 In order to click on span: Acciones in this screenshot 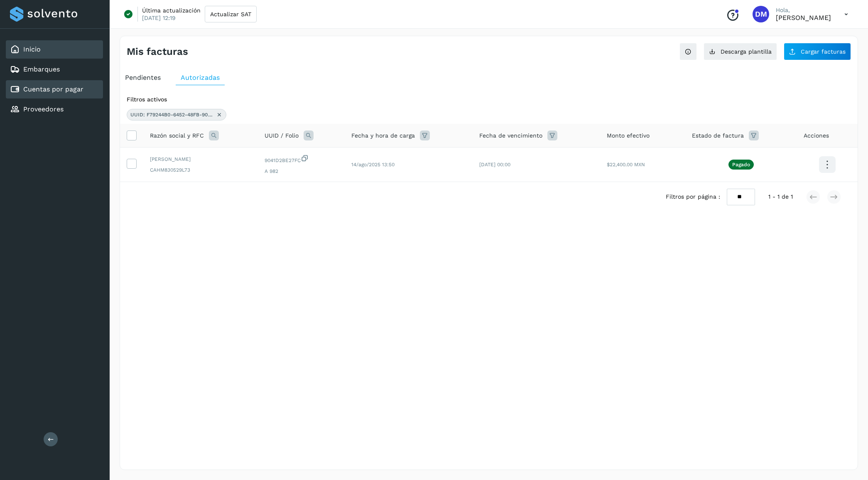, I will do `click(816, 136)`.